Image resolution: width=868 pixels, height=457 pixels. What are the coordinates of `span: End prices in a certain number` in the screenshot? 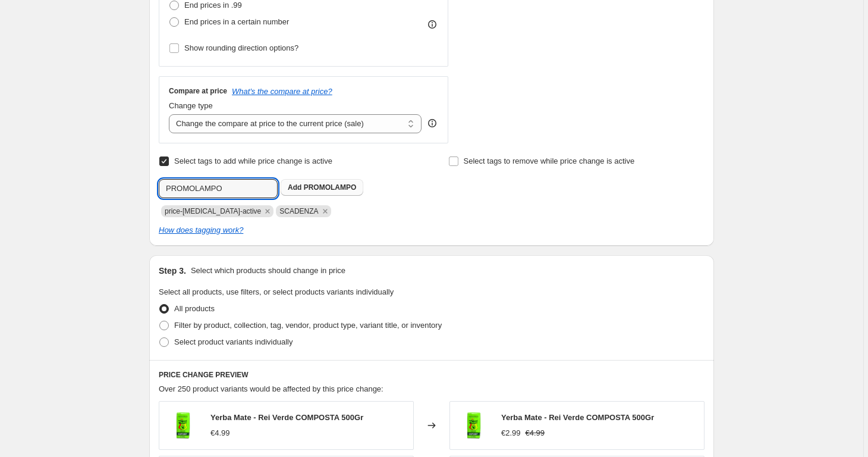 It's located at (237, 21).